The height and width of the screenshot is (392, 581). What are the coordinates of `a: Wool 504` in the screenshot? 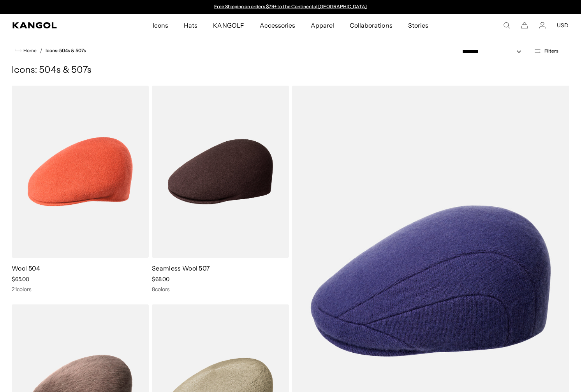 It's located at (26, 268).